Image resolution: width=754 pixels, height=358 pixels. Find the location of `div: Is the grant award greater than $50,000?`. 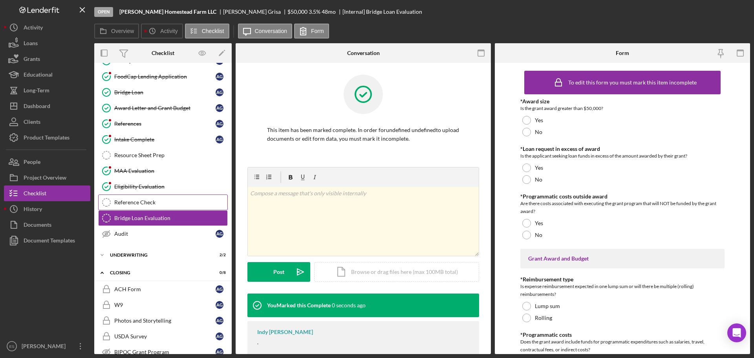

div: Is the grant award greater than $50,000? is located at coordinates (622, 108).